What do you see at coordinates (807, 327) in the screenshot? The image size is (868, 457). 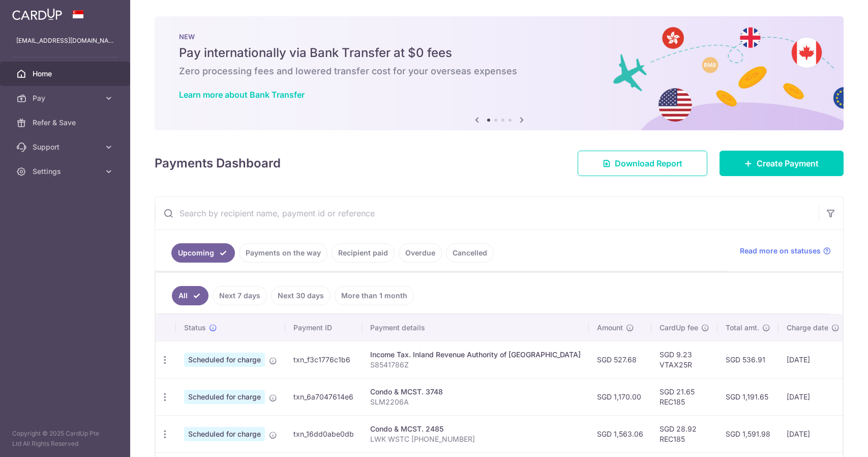 I see `span: Charge date` at bounding box center [807, 327].